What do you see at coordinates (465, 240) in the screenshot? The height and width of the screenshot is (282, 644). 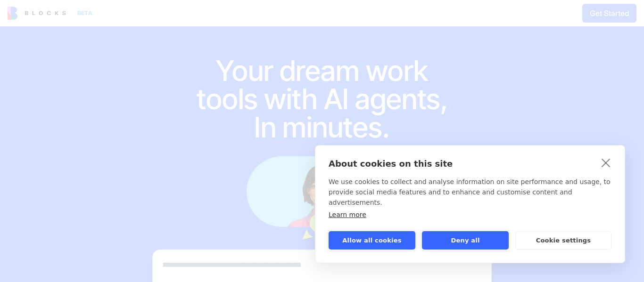 I see `button: Deny all` at bounding box center [465, 240].